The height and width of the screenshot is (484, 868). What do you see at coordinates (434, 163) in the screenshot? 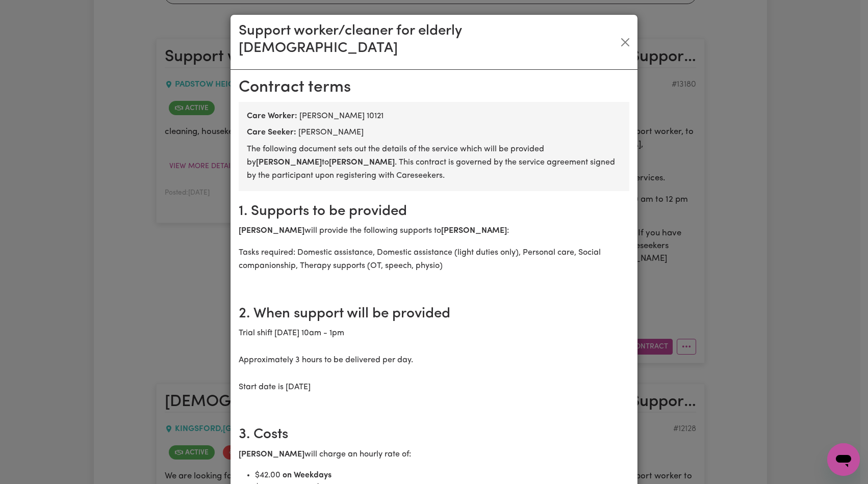
I see `p: The following document sets out the details of the service which will be provided by to . This co...` at bounding box center [434, 163].